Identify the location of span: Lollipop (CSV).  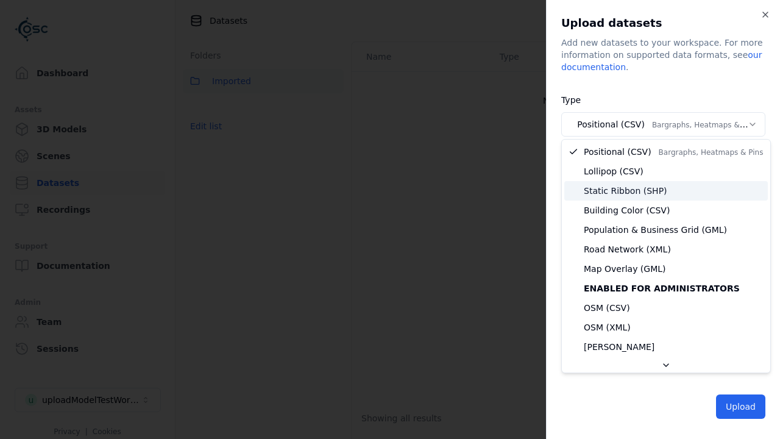
(614, 171).